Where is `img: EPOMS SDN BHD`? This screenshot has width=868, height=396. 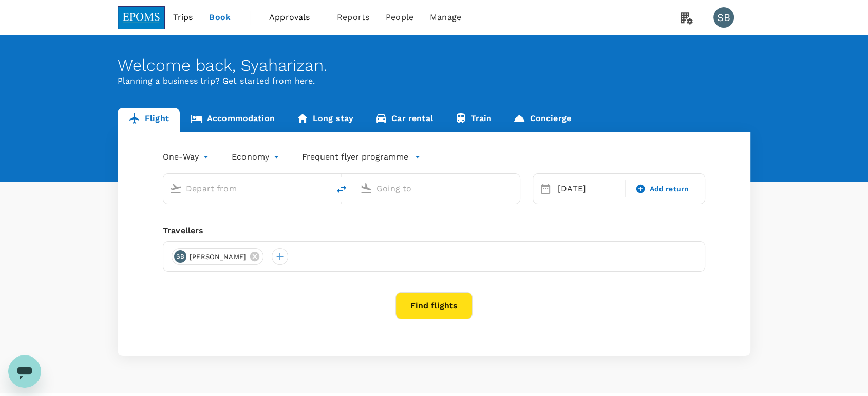 img: EPOMS SDN BHD is located at coordinates (141, 18).